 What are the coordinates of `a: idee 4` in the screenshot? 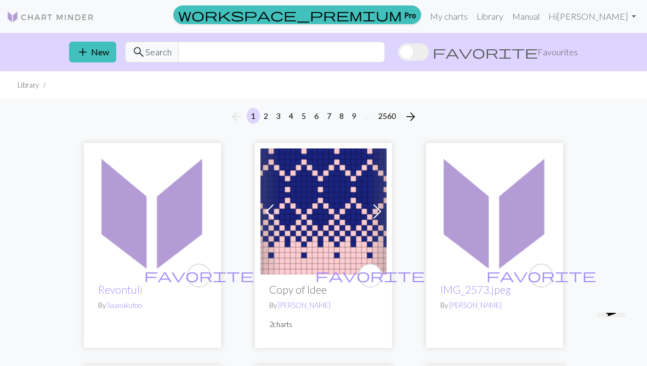 It's located at (324, 210).